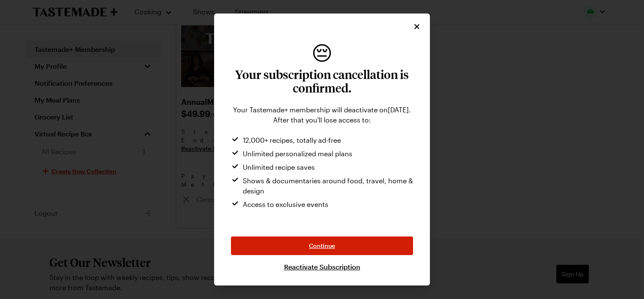 Image resolution: width=644 pixels, height=299 pixels. What do you see at coordinates (322, 52) in the screenshot?
I see `span: disappointed face emoji` at bounding box center [322, 52].